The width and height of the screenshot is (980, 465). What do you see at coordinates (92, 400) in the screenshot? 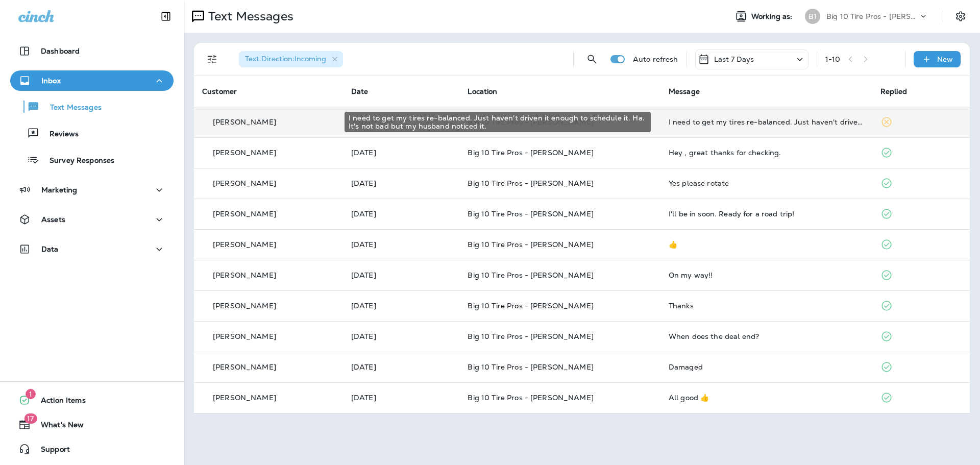
I see `button: 1Action Items` at bounding box center [92, 400].